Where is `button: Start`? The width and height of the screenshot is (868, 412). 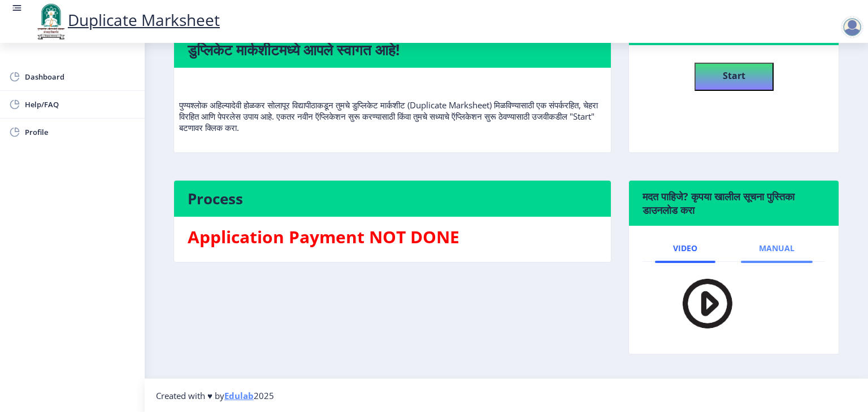 button: Start is located at coordinates (734, 77).